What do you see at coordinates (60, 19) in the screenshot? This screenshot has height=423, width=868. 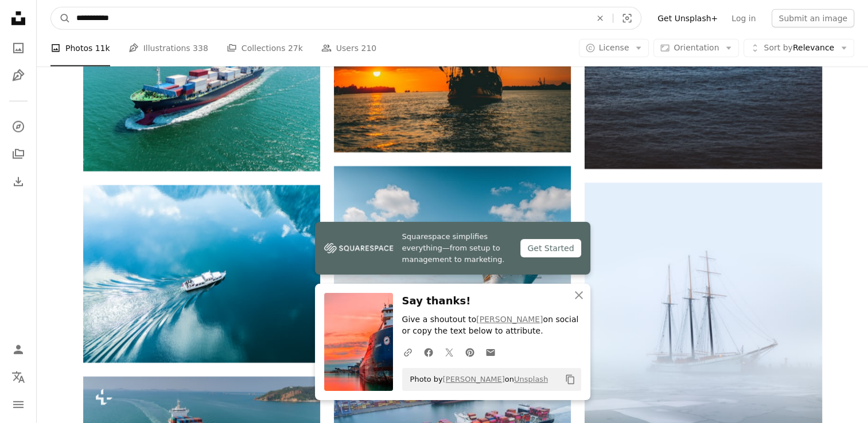 I see `button: Search Unsplash` at bounding box center [60, 19].